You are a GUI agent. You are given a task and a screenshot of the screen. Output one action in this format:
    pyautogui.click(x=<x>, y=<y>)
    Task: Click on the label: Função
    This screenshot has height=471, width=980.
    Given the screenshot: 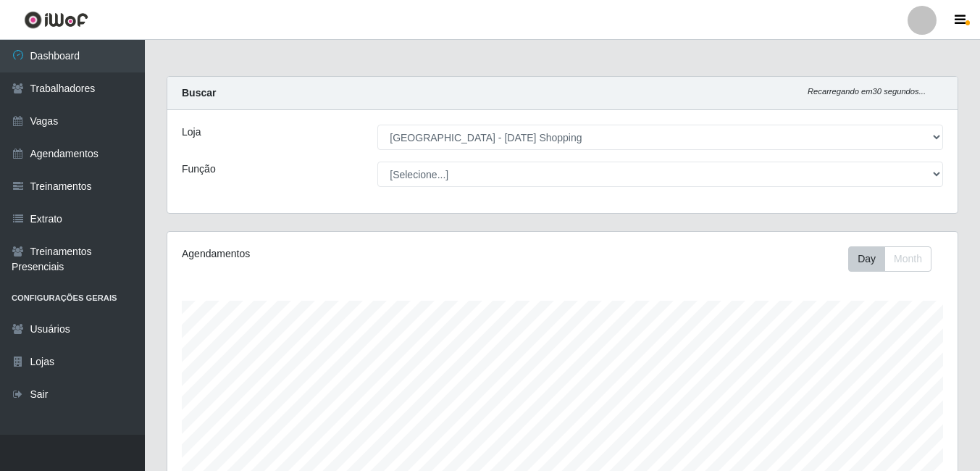 What is the action you would take?
    pyautogui.click(x=199, y=169)
    